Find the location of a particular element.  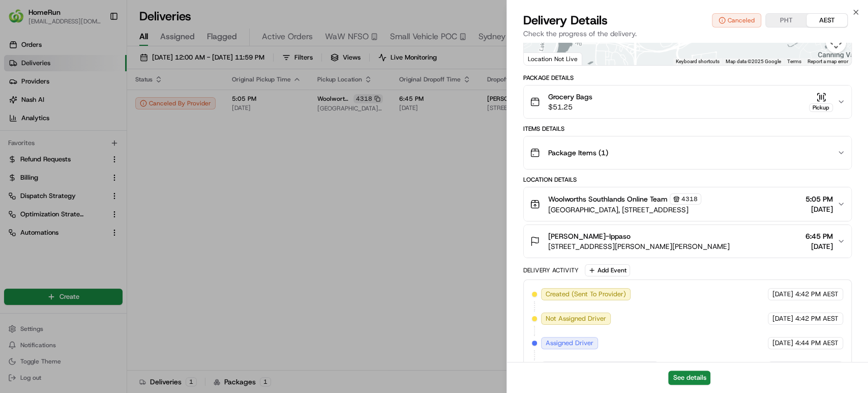

span: 5:05 PM is located at coordinates (819, 199).